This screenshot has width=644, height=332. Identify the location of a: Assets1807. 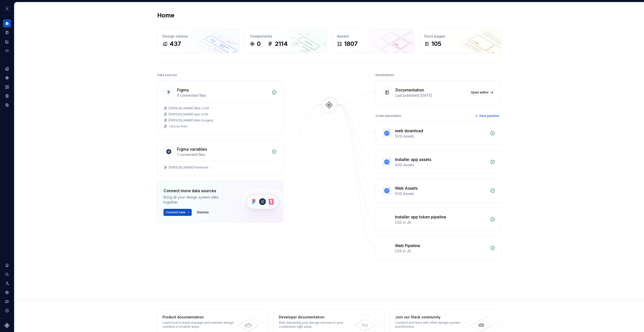
(373, 41).